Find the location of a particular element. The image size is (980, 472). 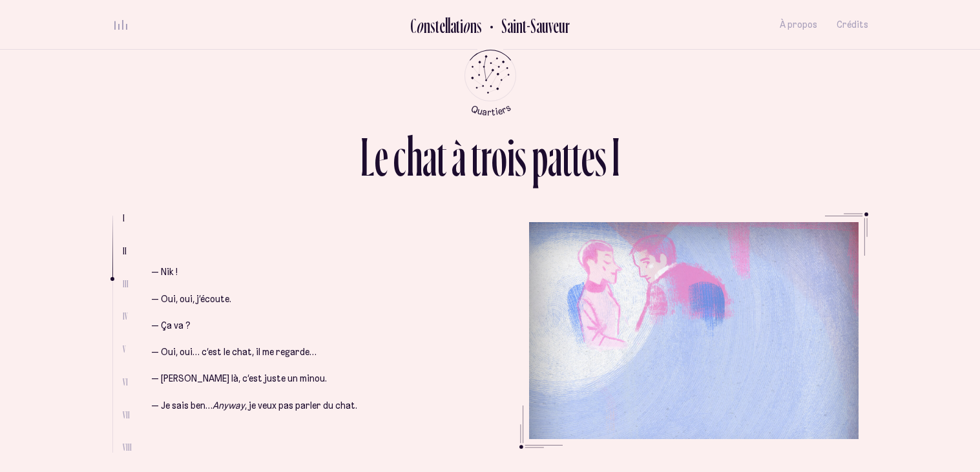

span: VIII is located at coordinates (127, 447).